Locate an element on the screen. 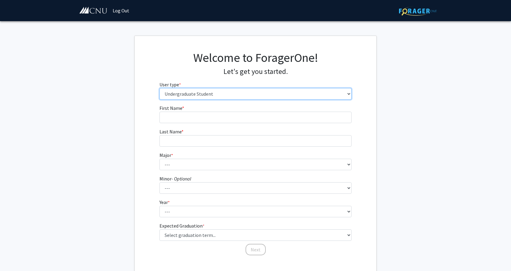  label: Year is located at coordinates (164, 202).